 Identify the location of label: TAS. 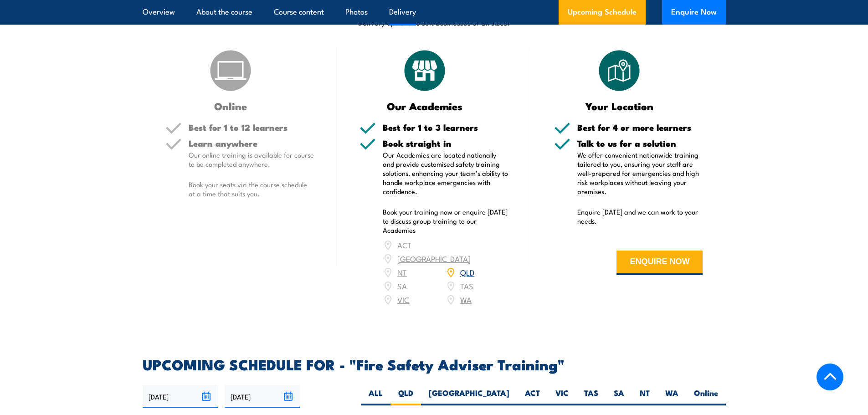
(591, 396).